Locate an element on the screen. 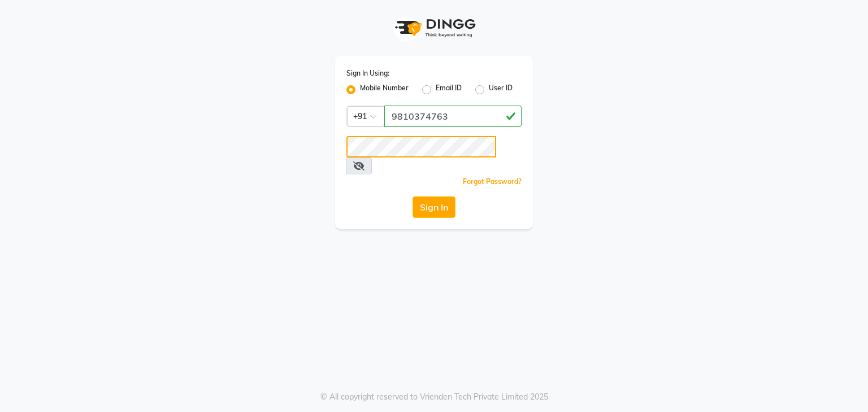 The width and height of the screenshot is (868, 412). a: Forgot Password? is located at coordinates (492, 181).